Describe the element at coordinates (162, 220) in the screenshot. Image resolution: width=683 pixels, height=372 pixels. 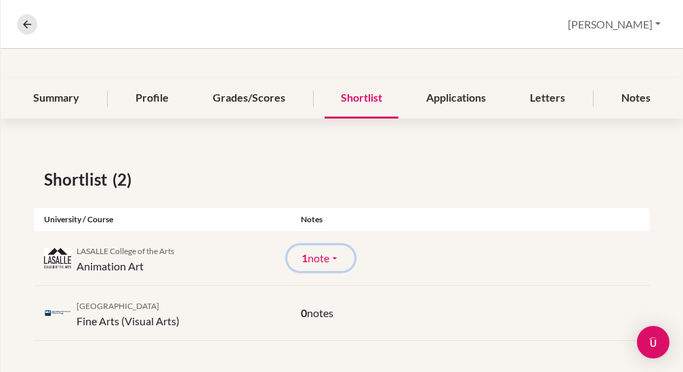
I see `div: University / Course` at that location.